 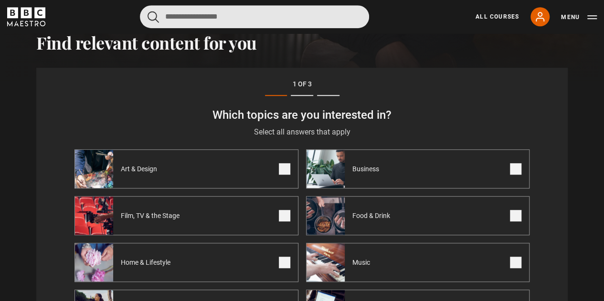 I want to click on svg: BBC Maestro, so click(x=26, y=17).